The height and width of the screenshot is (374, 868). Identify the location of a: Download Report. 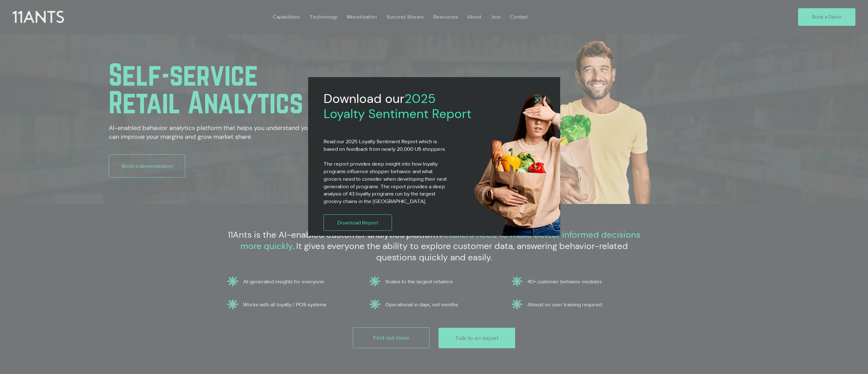
(358, 223).